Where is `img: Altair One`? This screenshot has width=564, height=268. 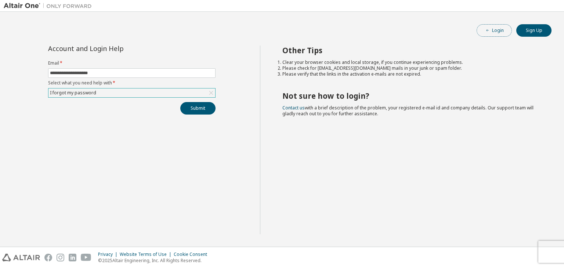 img: Altair One is located at coordinates (50, 6).